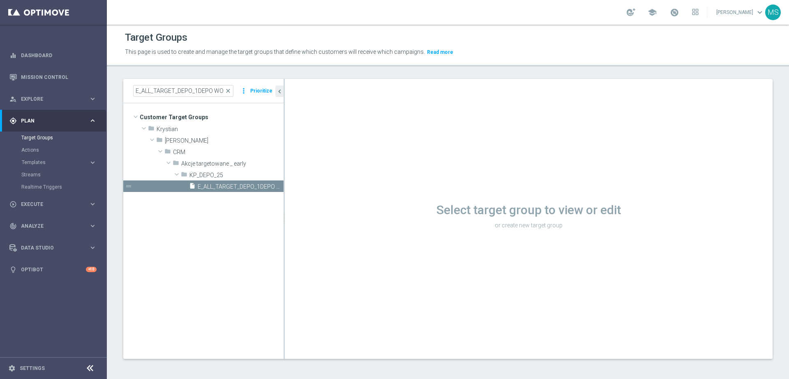 This screenshot has height=379, width=789. What do you see at coordinates (228, 91) in the screenshot?
I see `span: close` at bounding box center [228, 91].